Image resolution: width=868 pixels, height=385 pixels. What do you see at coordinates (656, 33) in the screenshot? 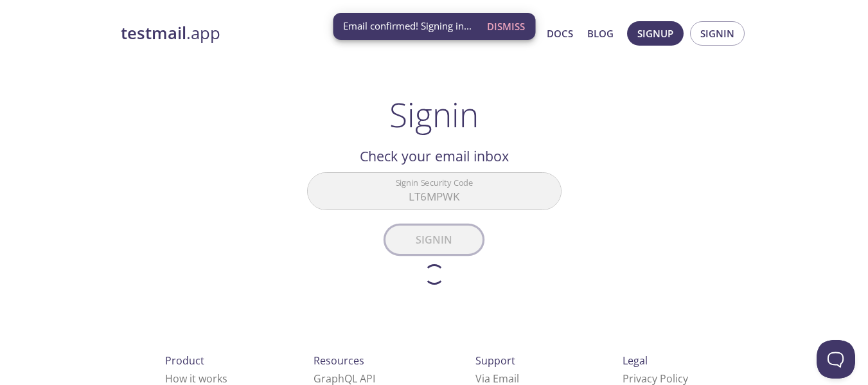
I see `button: Signup` at bounding box center [656, 33].